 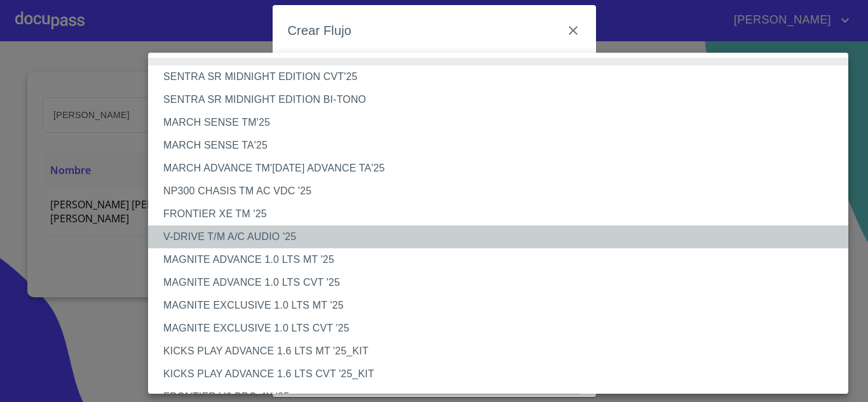 I want to click on li: KICKS PLAY ADVANCE 1.6 LTS MT '25_KIT, so click(x=502, y=352).